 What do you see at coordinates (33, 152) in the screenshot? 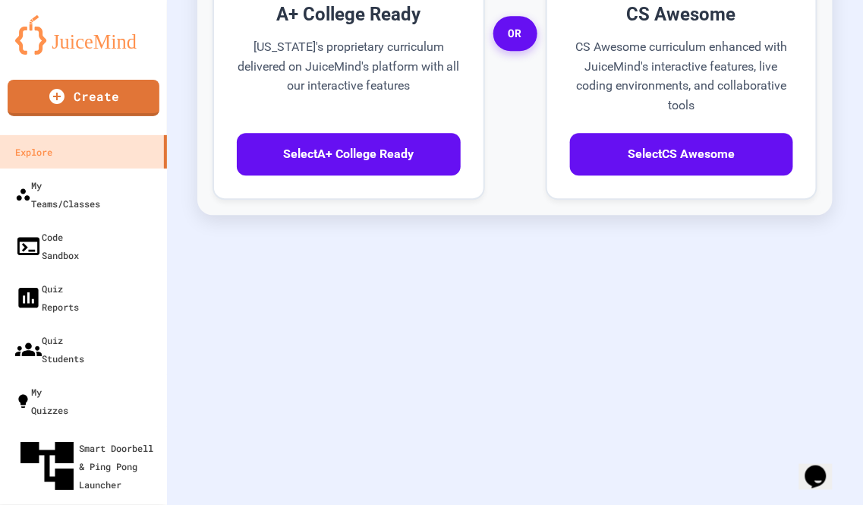
I see `div: Explore` at bounding box center [33, 152].